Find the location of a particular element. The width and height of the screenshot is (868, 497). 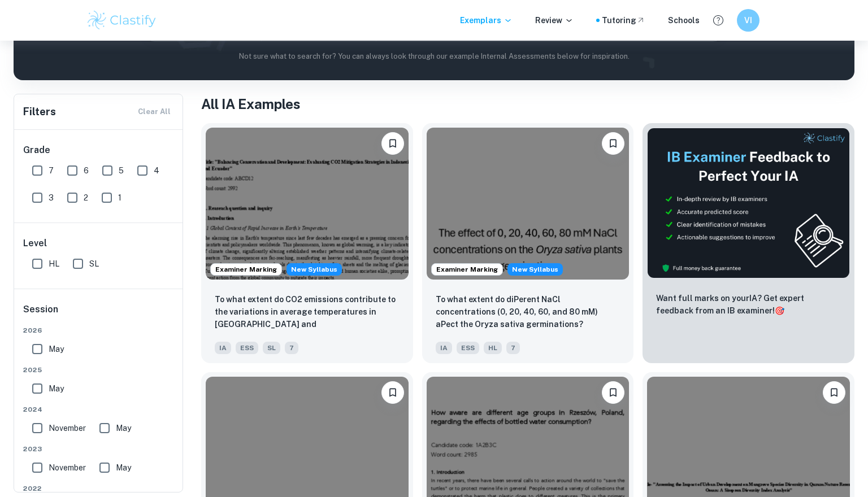

p: Review is located at coordinates (555, 20).